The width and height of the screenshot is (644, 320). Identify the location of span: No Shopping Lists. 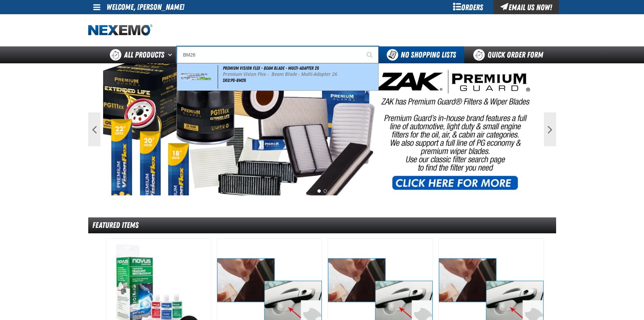
(429, 55).